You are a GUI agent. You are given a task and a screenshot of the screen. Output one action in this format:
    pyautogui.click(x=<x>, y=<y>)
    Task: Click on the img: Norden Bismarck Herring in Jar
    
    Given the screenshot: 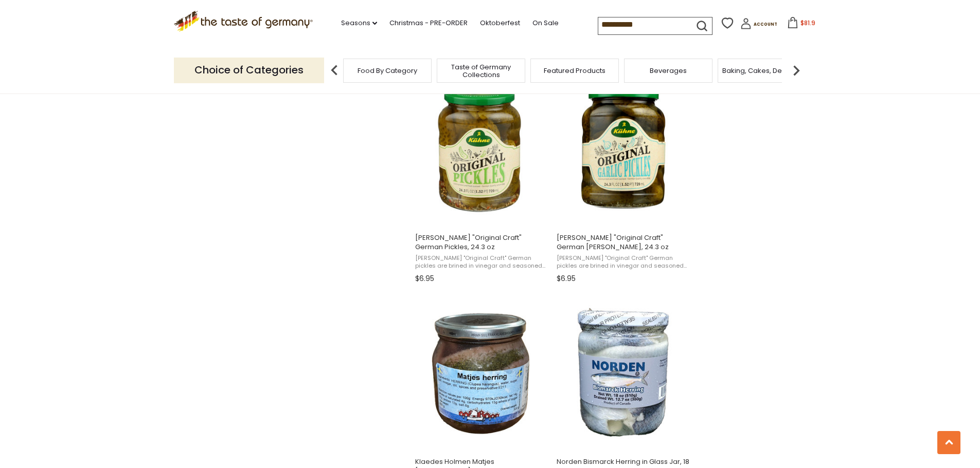 What is the action you would take?
    pyautogui.click(x=623, y=373)
    